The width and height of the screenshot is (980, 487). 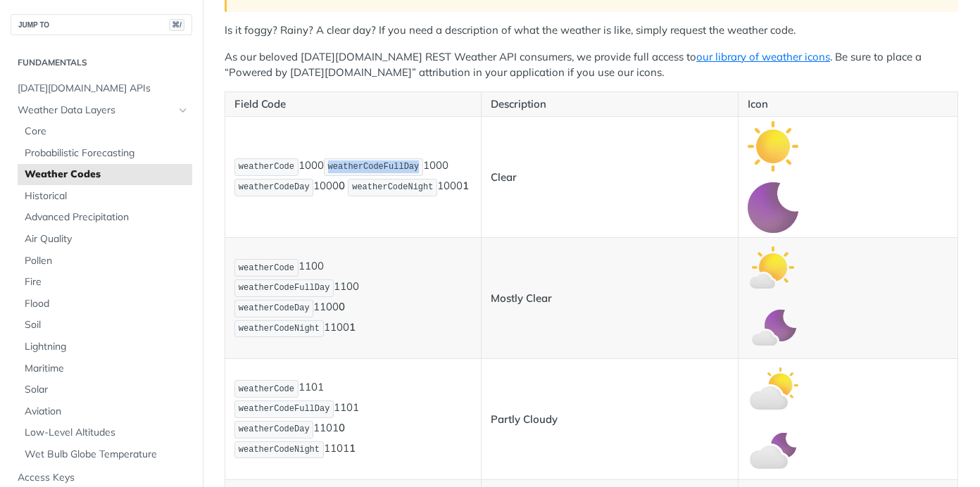 What do you see at coordinates (105, 304) in the screenshot?
I see `a: Flood` at bounding box center [105, 304].